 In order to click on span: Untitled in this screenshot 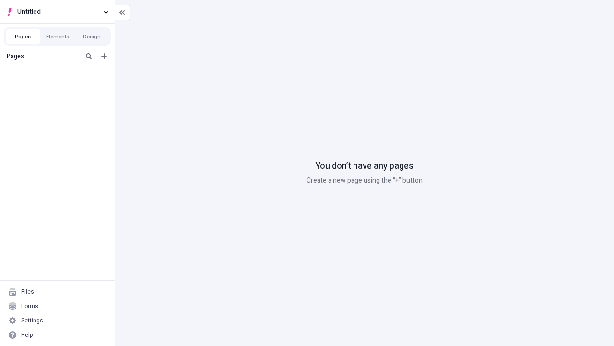, I will do `click(58, 12)`.